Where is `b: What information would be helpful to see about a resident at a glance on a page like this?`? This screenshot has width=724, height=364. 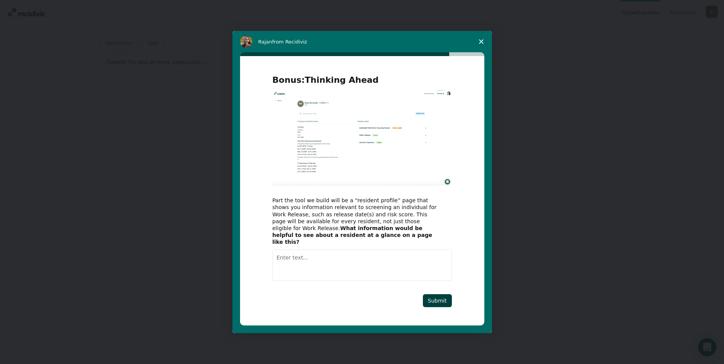
b: What information would be helpful to see about a resident at a glance on a page like this? is located at coordinates (352, 235).